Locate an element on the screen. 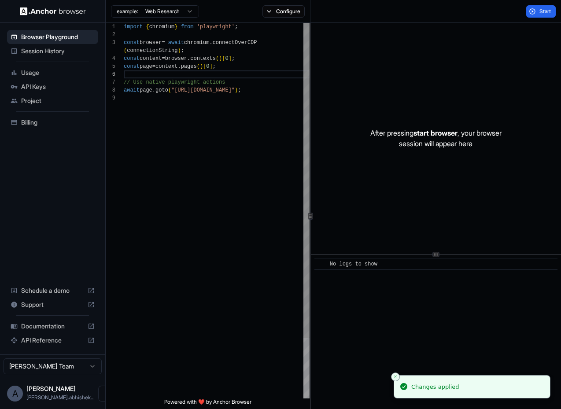 This screenshot has height=409, width=561. button: Open menu is located at coordinates (106, 394).